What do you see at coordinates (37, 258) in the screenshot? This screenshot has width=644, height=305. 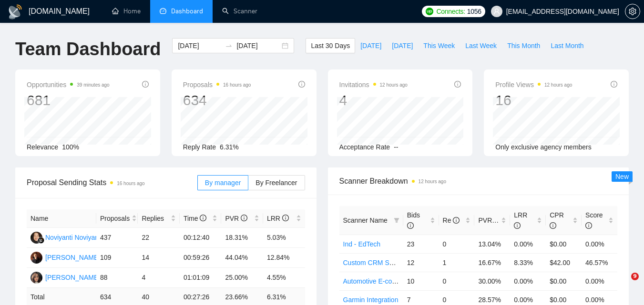 I see `img: AS` at bounding box center [37, 258].